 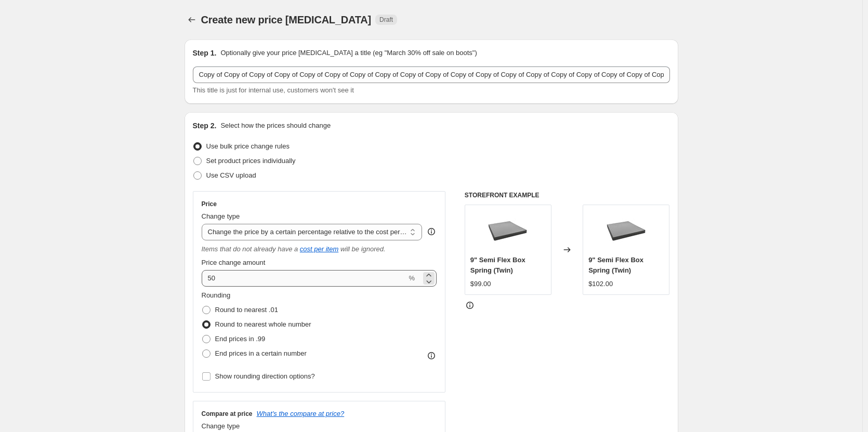 I want to click on h6: STOREFRONT EXAMPLE, so click(x=567, y=195).